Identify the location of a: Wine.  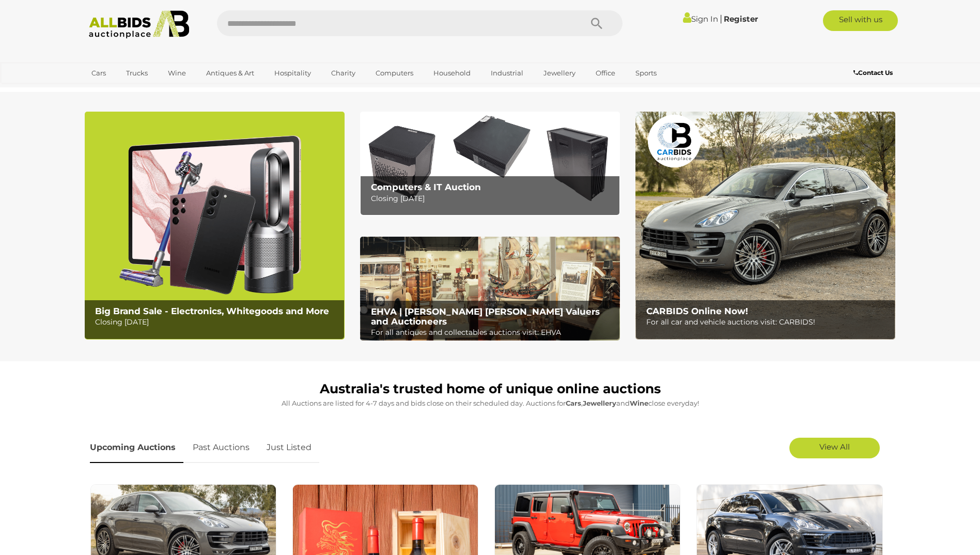
(176, 73).